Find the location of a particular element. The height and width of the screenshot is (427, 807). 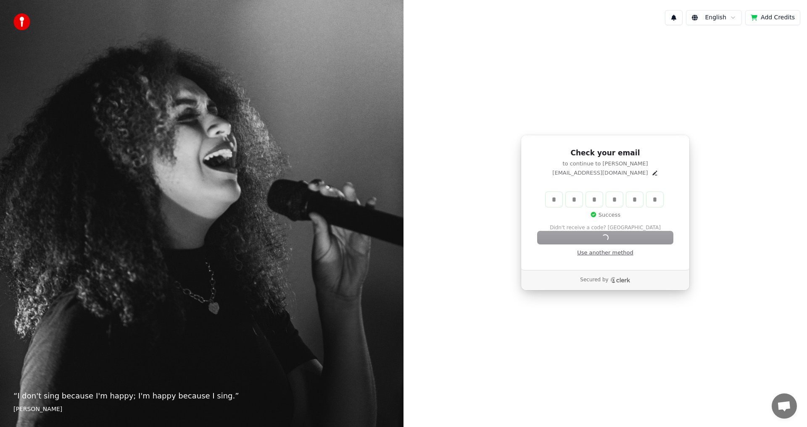

a: Use another method is located at coordinates (605, 253).